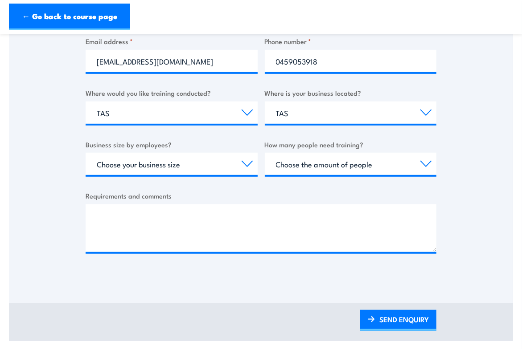  What do you see at coordinates (398, 320) in the screenshot?
I see `a: SEND ENQUIRY` at bounding box center [398, 320].